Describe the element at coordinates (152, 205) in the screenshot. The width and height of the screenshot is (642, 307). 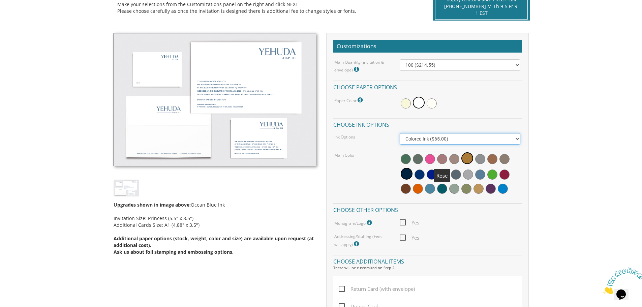
I see `span: Upgrades shown in image above:` at that location.